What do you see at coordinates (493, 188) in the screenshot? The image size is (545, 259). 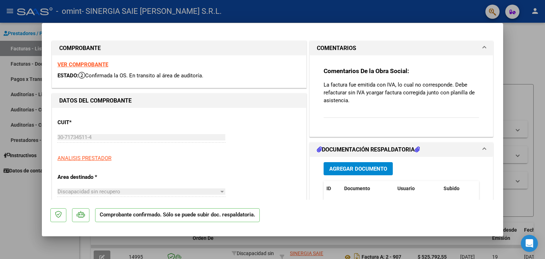 I see `datatable-header-cell: Acción` at bounding box center [493, 188].